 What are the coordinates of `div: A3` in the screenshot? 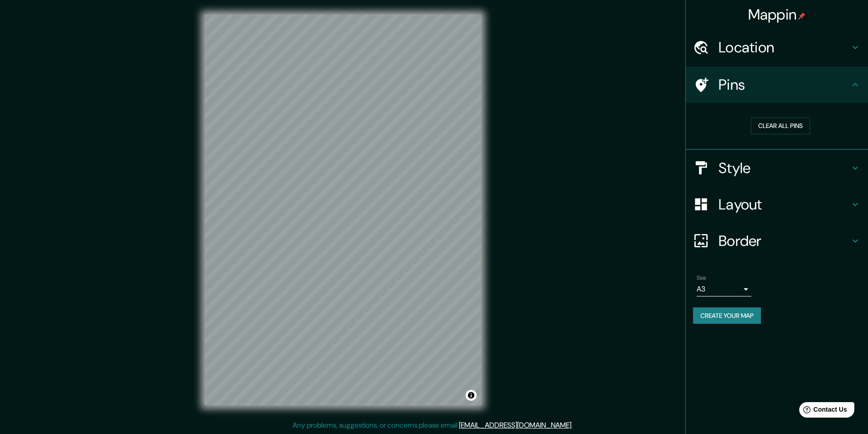 It's located at (724, 289).